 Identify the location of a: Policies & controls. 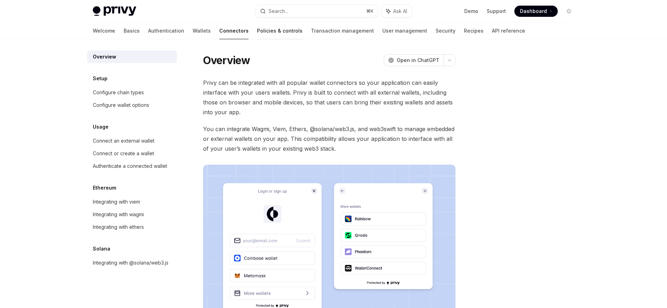
(280, 31).